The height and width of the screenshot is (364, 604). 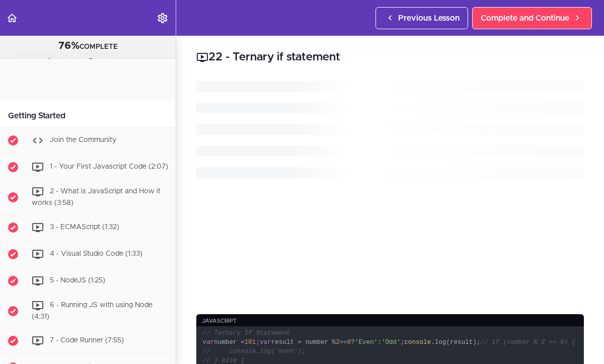 I want to click on span: 76%, so click(x=69, y=46).